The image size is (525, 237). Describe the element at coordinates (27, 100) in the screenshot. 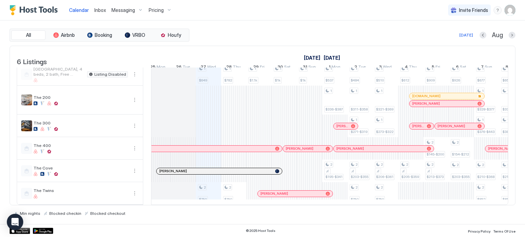

I see `div: listing image` at that location.